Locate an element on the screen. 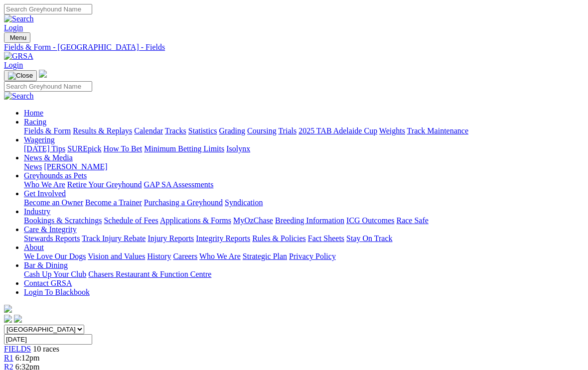 The width and height of the screenshot is (588, 370). a: Integrity Reports is located at coordinates (223, 238).